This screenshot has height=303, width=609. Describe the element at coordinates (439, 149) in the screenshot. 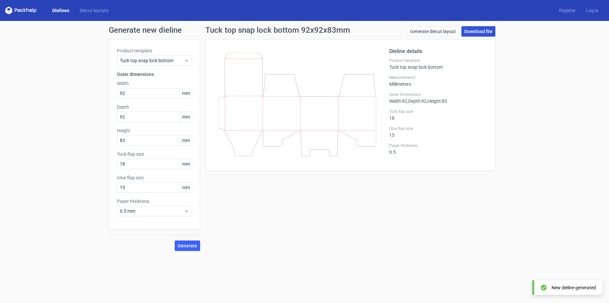

I see `div: 0.5` at that location.